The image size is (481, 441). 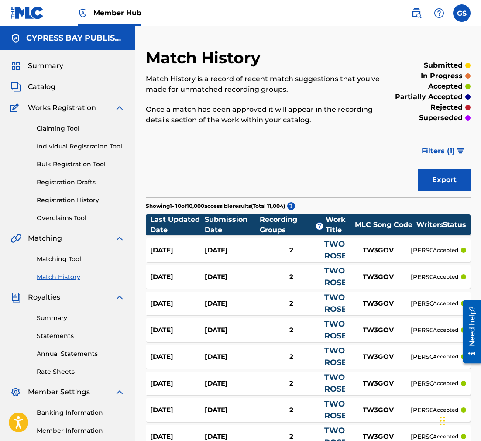 I want to click on p: Match History is a record of recent match suggestions that you've made for unmatched recording gr..., so click(x=271, y=84).